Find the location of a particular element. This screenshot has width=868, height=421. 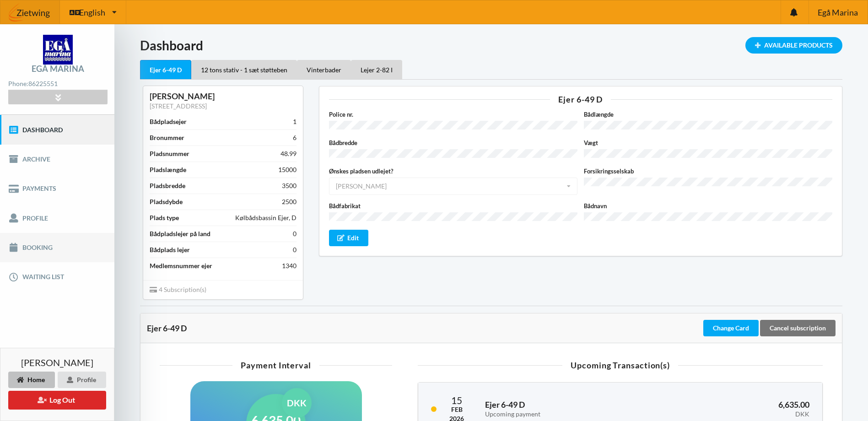

div: Home is located at coordinates (32, 380).